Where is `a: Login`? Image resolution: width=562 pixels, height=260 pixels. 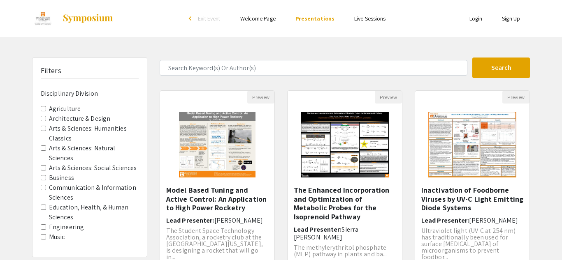
a: Login is located at coordinates (476, 19).